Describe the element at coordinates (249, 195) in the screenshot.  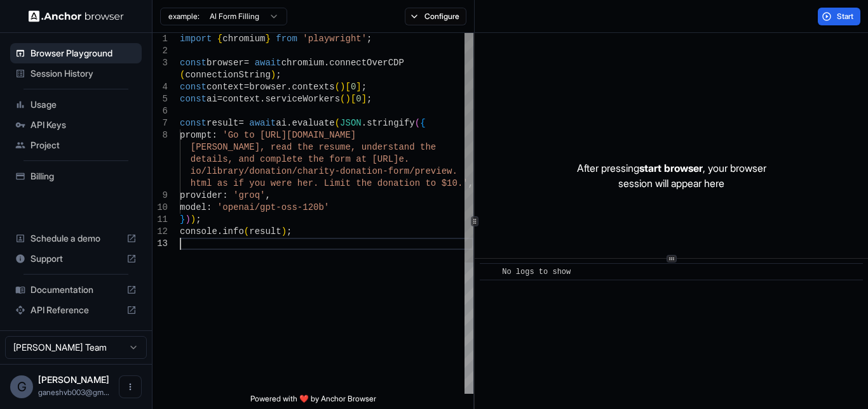
I see `span: 'groq'` at that location.